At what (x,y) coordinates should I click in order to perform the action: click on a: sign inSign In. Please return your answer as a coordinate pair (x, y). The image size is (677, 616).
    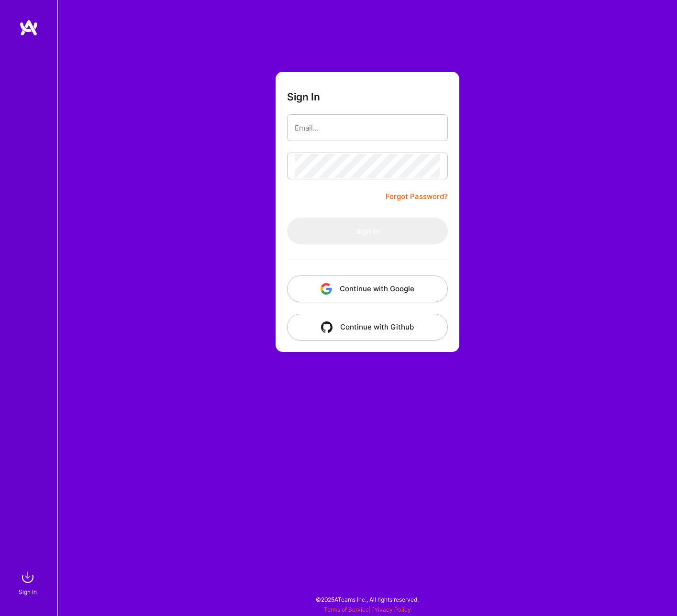
    Looking at the image, I should click on (29, 583).